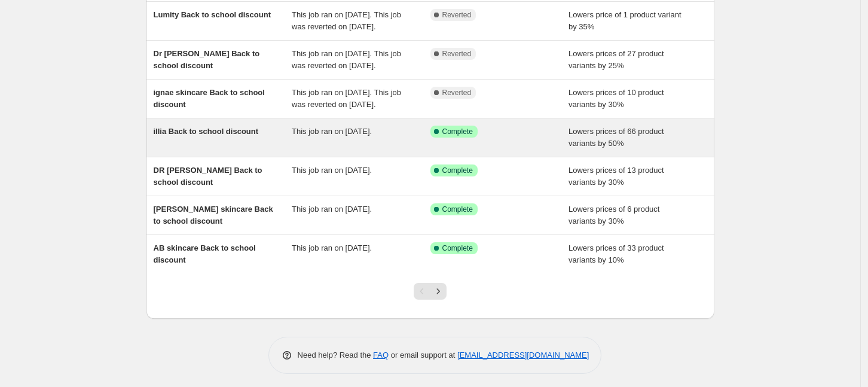 The width and height of the screenshot is (868, 387). I want to click on span: illia Back to school discount, so click(206, 131).